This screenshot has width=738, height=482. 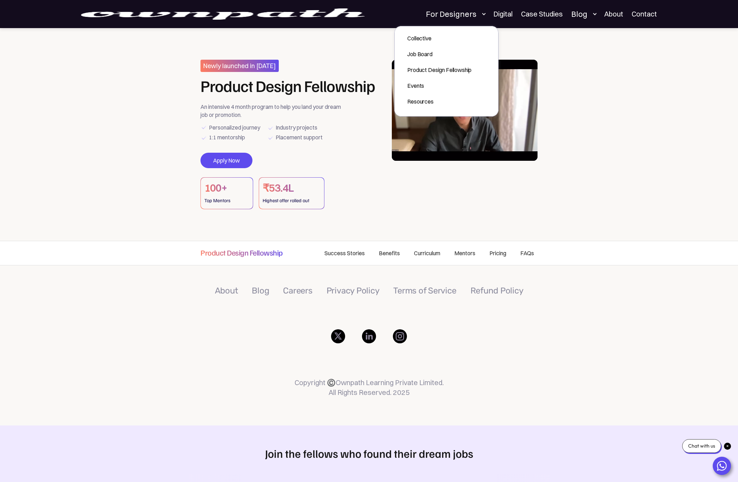 What do you see at coordinates (273, 111) in the screenshot?
I see `div: An intensive 4 month program to help you land your dream job or promotion.` at bounding box center [273, 111].